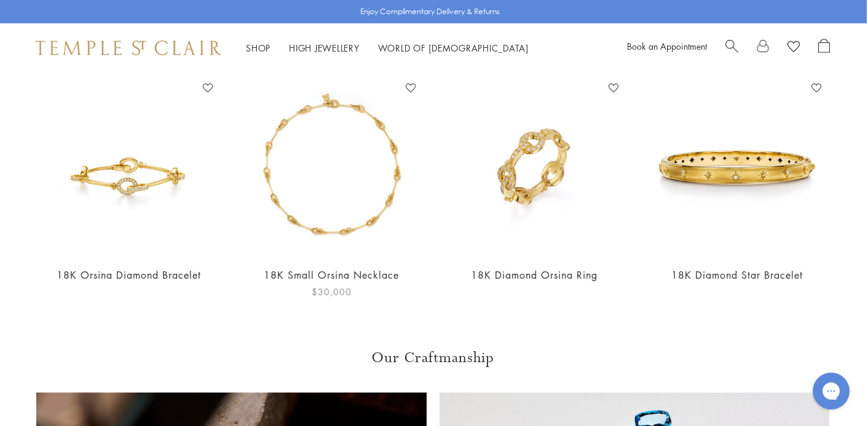 Image resolution: width=868 pixels, height=426 pixels. I want to click on a: View Wishlist, so click(794, 48).